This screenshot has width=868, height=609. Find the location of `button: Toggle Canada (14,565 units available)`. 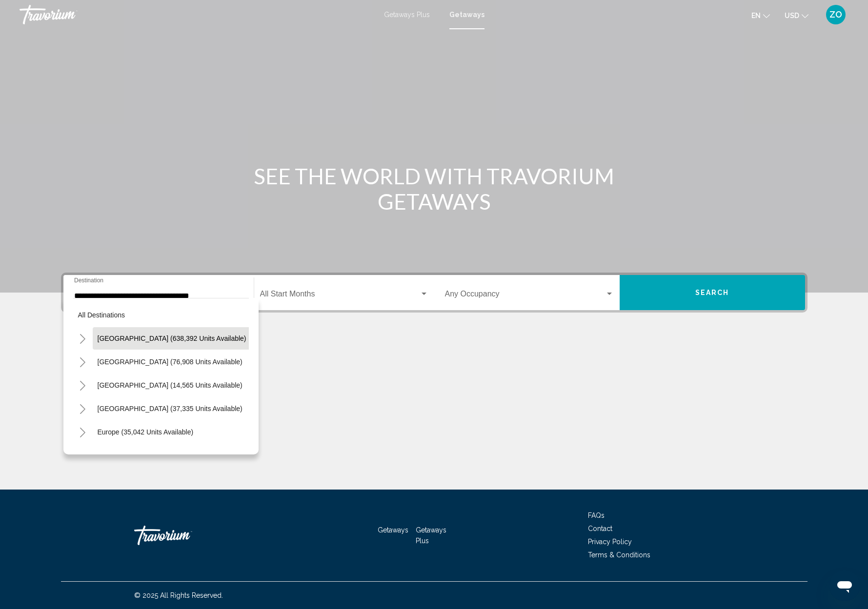

button: Toggle Canada (14,565 units available) is located at coordinates (83, 386).